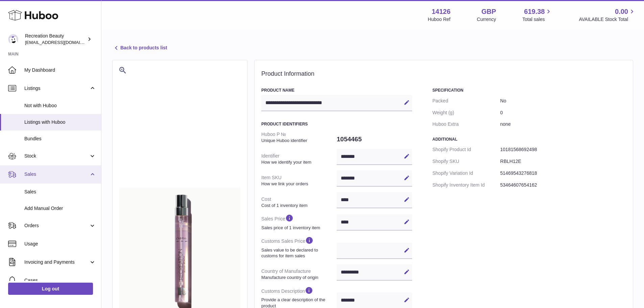  What do you see at coordinates (621, 11) in the screenshot?
I see `span: 0.00` at bounding box center [621, 11].